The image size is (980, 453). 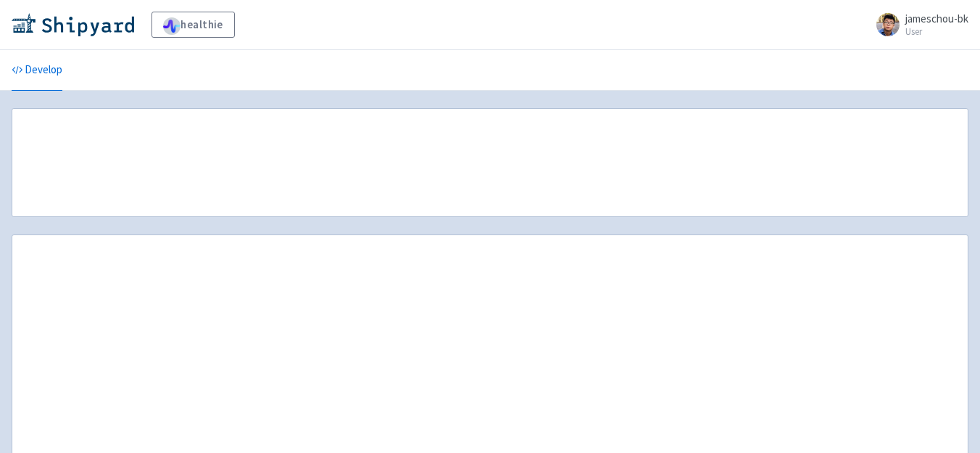 I want to click on small: User, so click(x=937, y=31).